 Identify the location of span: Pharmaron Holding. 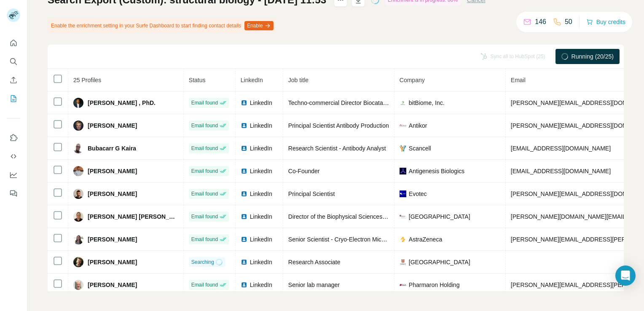
(434, 285).